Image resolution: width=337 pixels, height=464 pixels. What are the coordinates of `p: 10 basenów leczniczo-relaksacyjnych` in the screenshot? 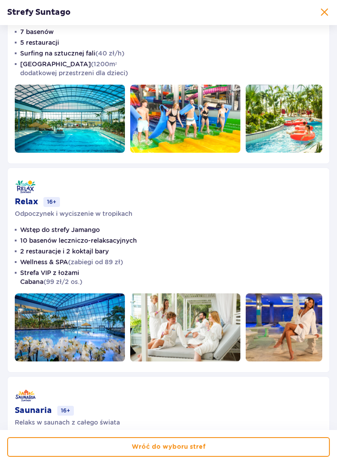 It's located at (78, 241).